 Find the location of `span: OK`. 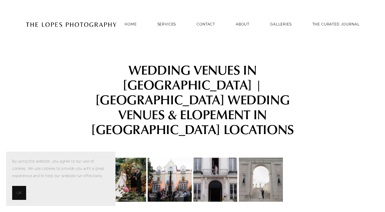

span: OK is located at coordinates (19, 193).